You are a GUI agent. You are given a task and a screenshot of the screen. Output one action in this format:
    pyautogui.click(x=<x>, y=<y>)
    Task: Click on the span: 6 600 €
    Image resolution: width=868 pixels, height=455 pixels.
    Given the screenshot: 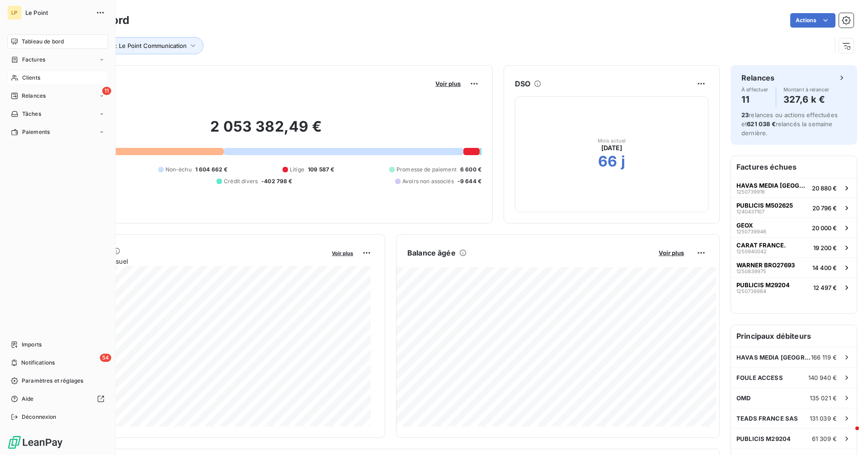 What is the action you would take?
    pyautogui.click(x=471, y=170)
    